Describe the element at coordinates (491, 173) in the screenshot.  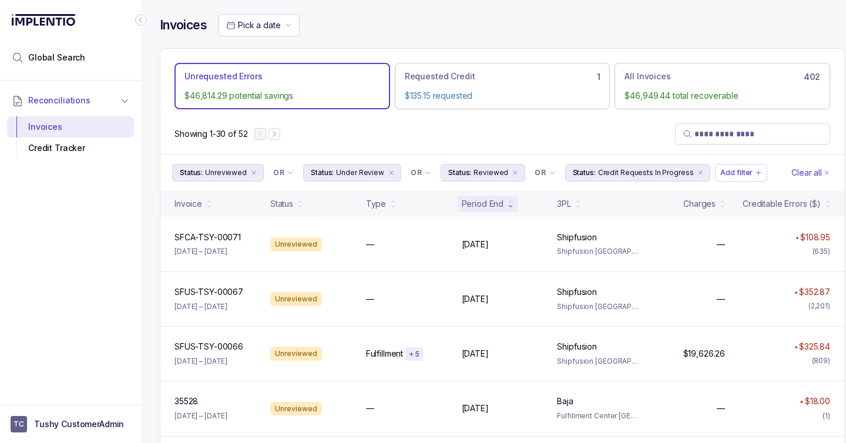
I see `p: Reviewed` at that location.